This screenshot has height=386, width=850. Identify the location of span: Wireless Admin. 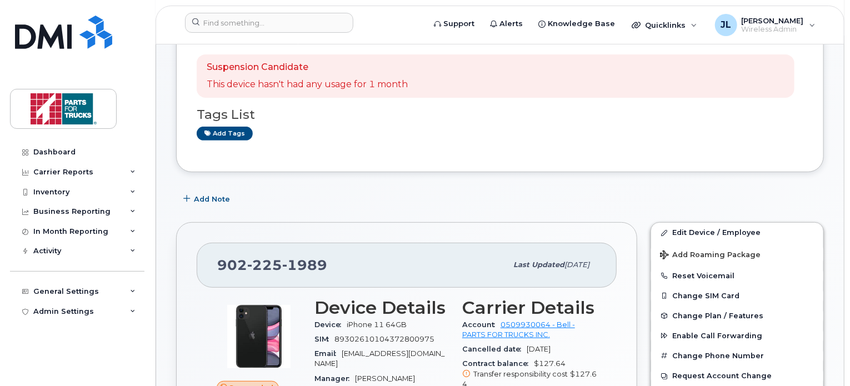
(773, 29).